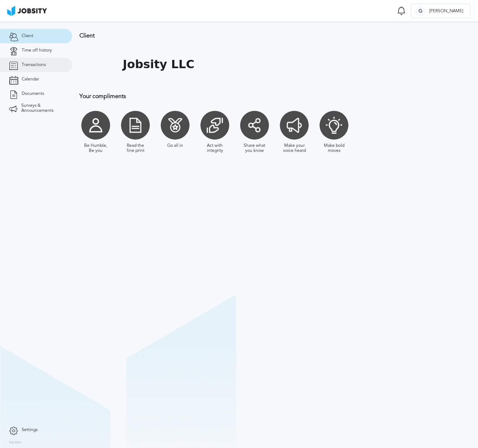 The width and height of the screenshot is (478, 448). What do you see at coordinates (30, 430) in the screenshot?
I see `span: Settings` at bounding box center [30, 430].